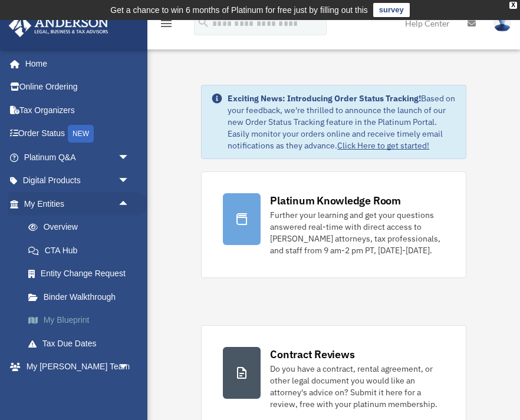 This screenshot has height=420, width=520. Describe the element at coordinates (78, 204) in the screenshot. I see `a: My Entitiesarrow_drop_up` at that location.